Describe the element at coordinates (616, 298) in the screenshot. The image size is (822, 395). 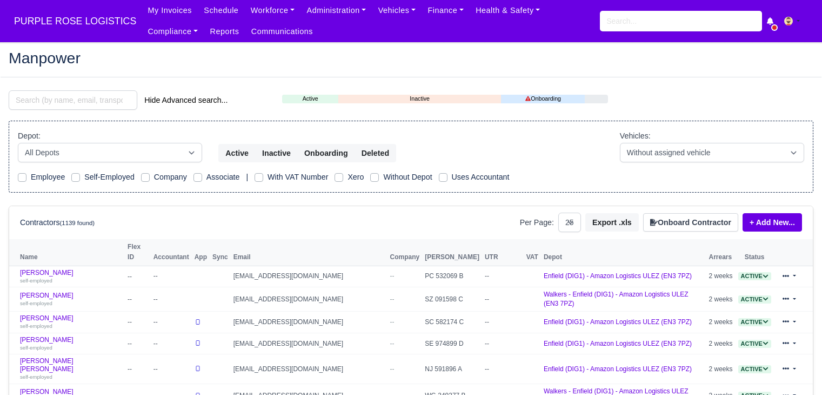
I see `a: Walkers - Enfield (DIG1) - Amazon Logistics ULEZ (EN3 7PZ)` at that location.